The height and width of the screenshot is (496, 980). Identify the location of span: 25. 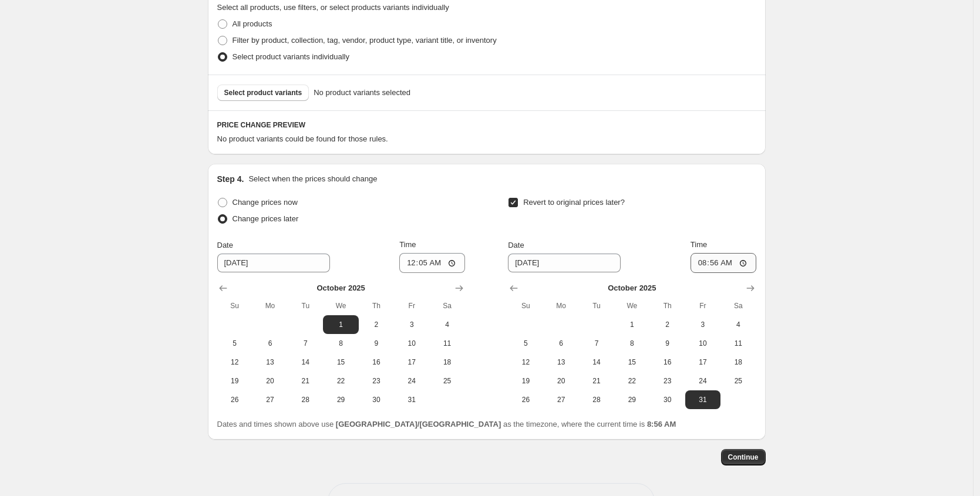
(447, 381).